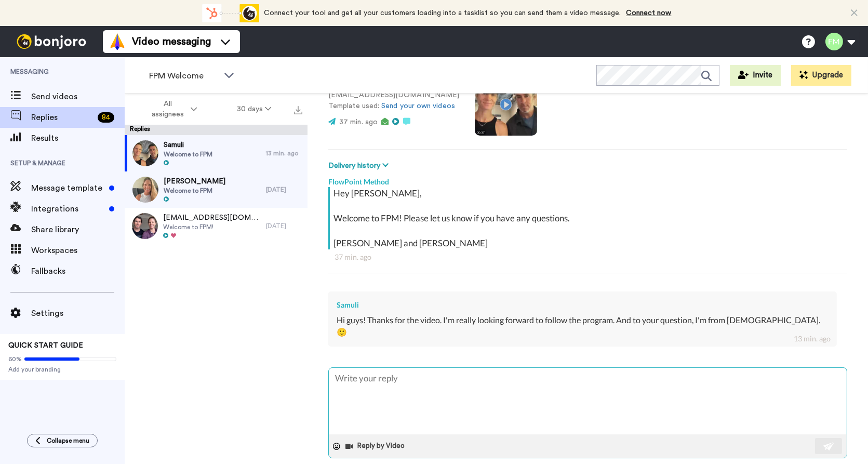 Image resolution: width=868 pixels, height=464 pixels. Describe the element at coordinates (299, 109) in the screenshot. I see `button: Export all results that match these filters now.` at that location.